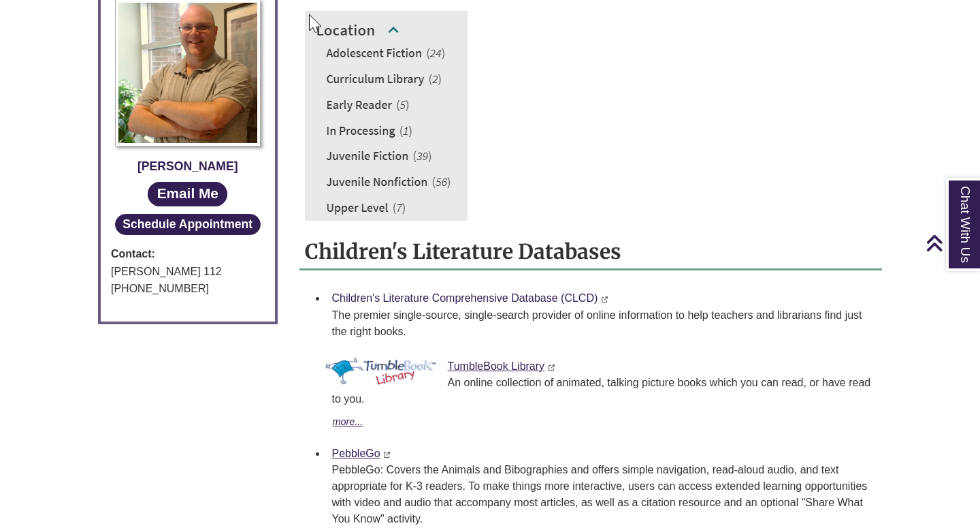  What do you see at coordinates (385, 116) in the screenshot?
I see `img: Example of location facet` at bounding box center [385, 116].